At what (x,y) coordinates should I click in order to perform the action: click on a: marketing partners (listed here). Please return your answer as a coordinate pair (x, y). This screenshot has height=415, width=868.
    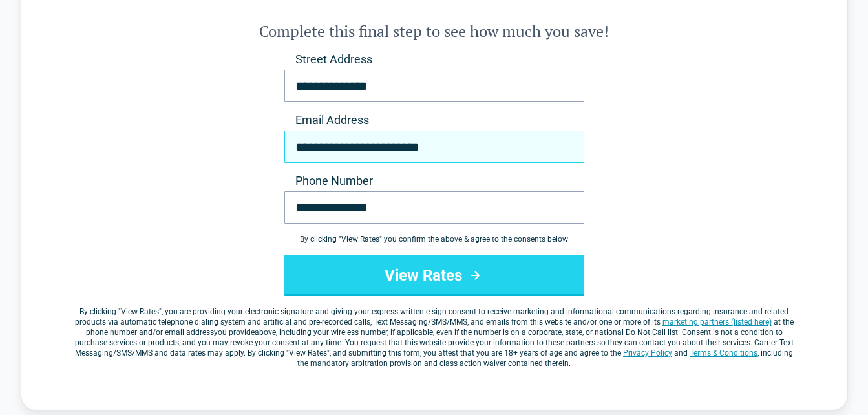
    Looking at the image, I should click on (717, 322).